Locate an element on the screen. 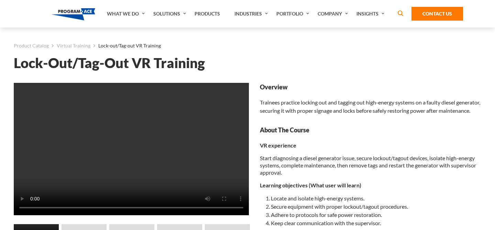  p: VR experience is located at coordinates (378, 145).